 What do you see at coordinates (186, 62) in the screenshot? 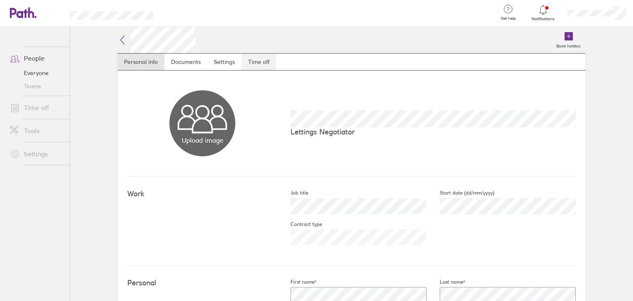
I see `a: Documents` at bounding box center [186, 62].